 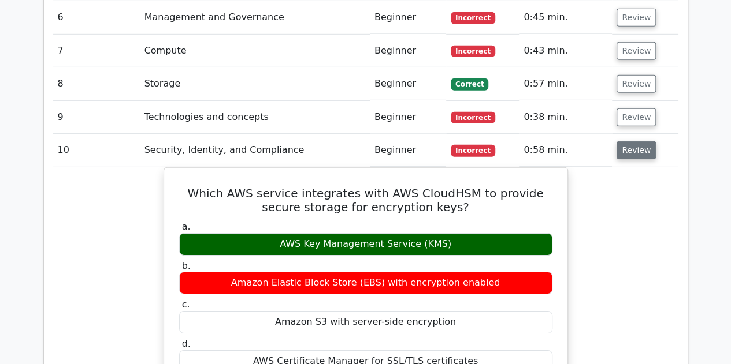 What do you see at coordinates (366, 322) in the screenshot?
I see `div: Amazon S3 with server-side encryption` at bounding box center [366, 322].